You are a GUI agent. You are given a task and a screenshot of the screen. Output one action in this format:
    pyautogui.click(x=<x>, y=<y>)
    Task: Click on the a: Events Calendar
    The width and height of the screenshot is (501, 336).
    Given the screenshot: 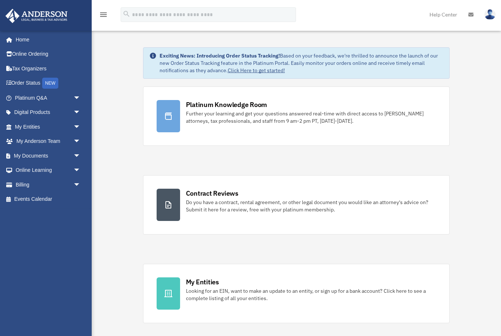 What is the action you would take?
    pyautogui.click(x=48, y=200)
    